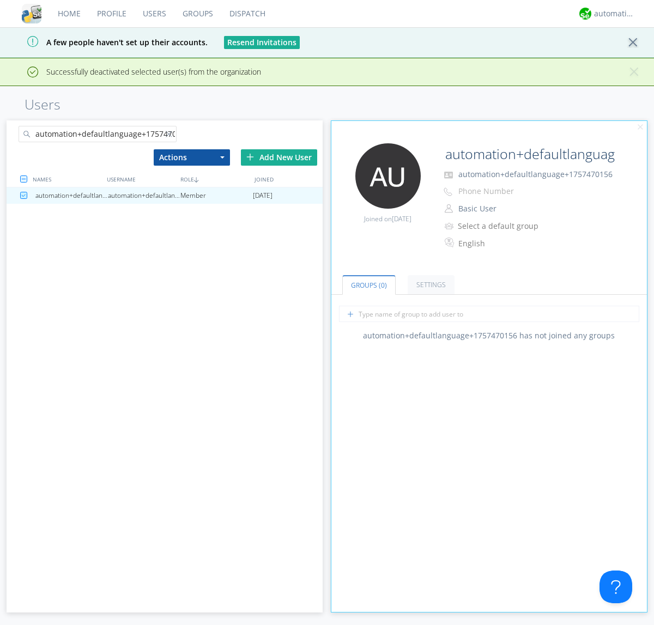 This screenshot has height=625, width=654. What do you see at coordinates (216, 196) in the screenshot?
I see `div: Member` at bounding box center [216, 196].